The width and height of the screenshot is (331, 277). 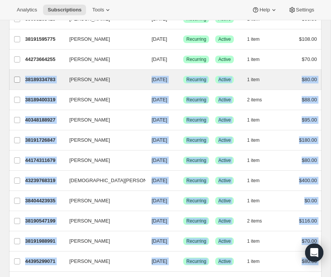 I want to click on p: 44174311679, so click(x=44, y=160).